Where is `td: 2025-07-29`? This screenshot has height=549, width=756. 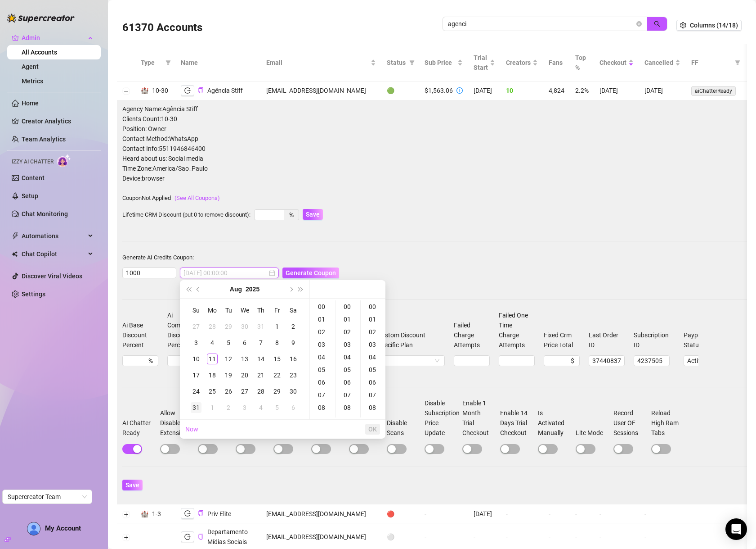 td: 2025-07-29 is located at coordinates (228, 326).